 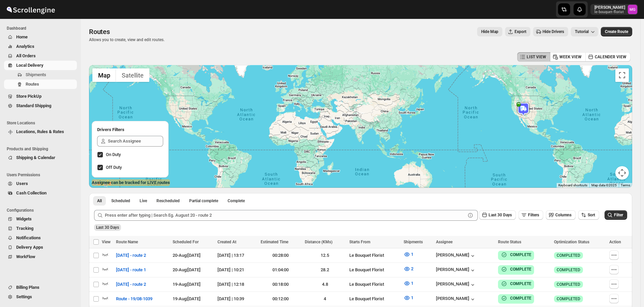 I want to click on span: WorkFlow, so click(x=26, y=256).